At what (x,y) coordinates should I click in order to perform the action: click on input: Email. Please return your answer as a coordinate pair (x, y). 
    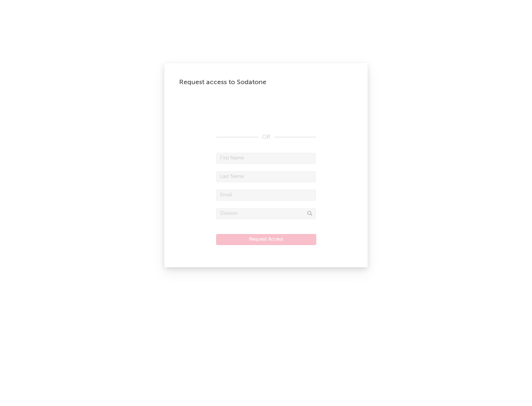
    Looking at the image, I should click on (266, 195).